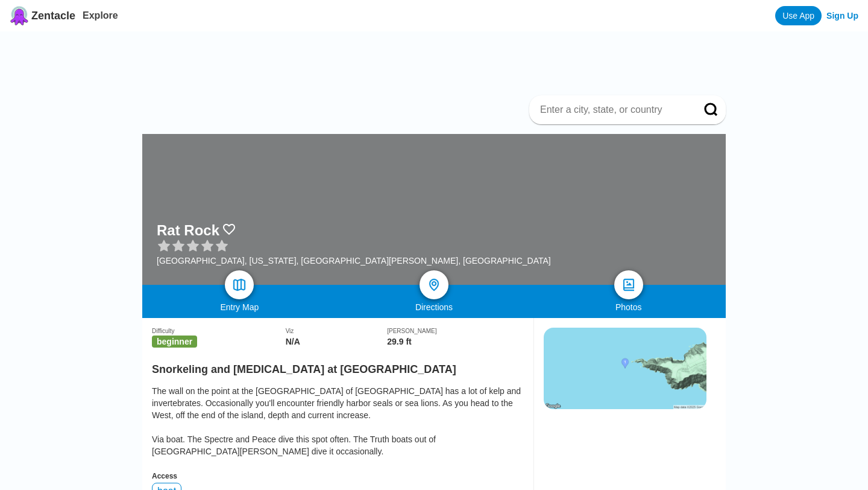 This screenshot has height=490, width=868. What do you see at coordinates (42, 16) in the screenshot?
I see `a: Zentacle logoZentacle` at bounding box center [42, 16].